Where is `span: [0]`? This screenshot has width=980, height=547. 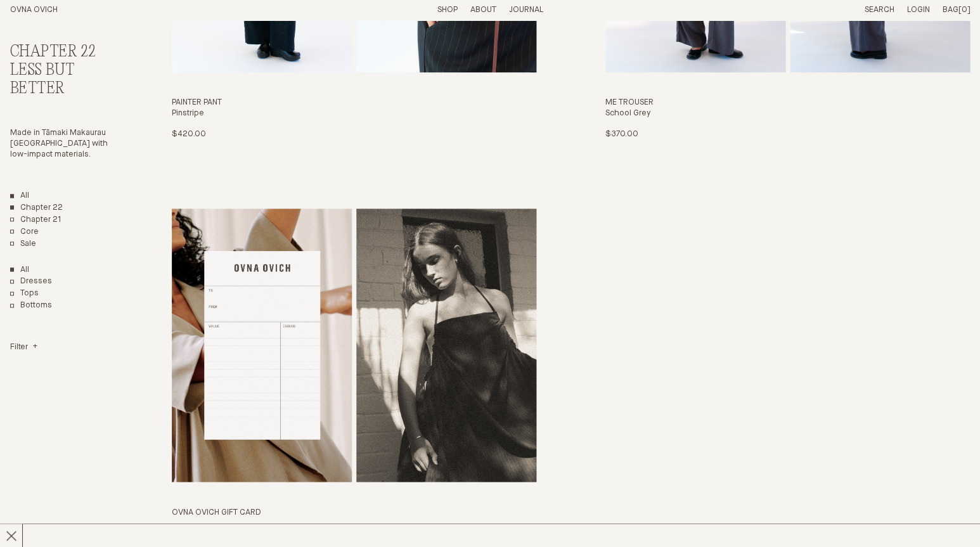
span: [0] is located at coordinates (964, 10).